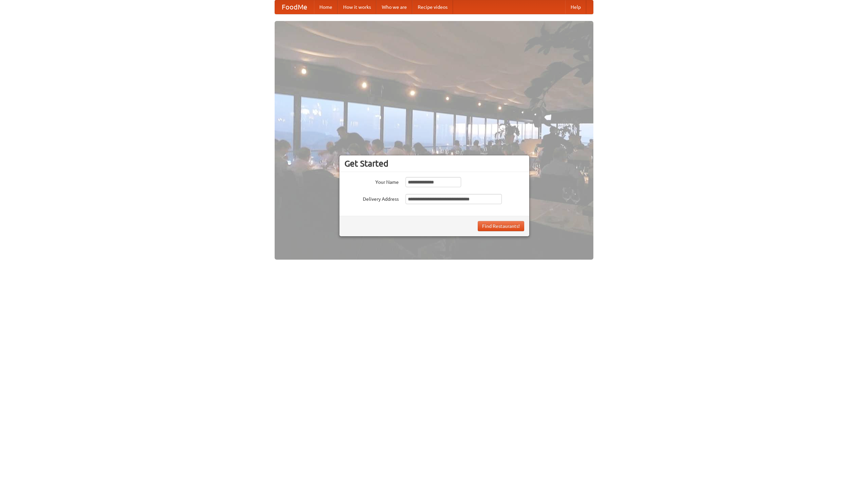  I want to click on button: Find Restaurants!, so click(501, 226).